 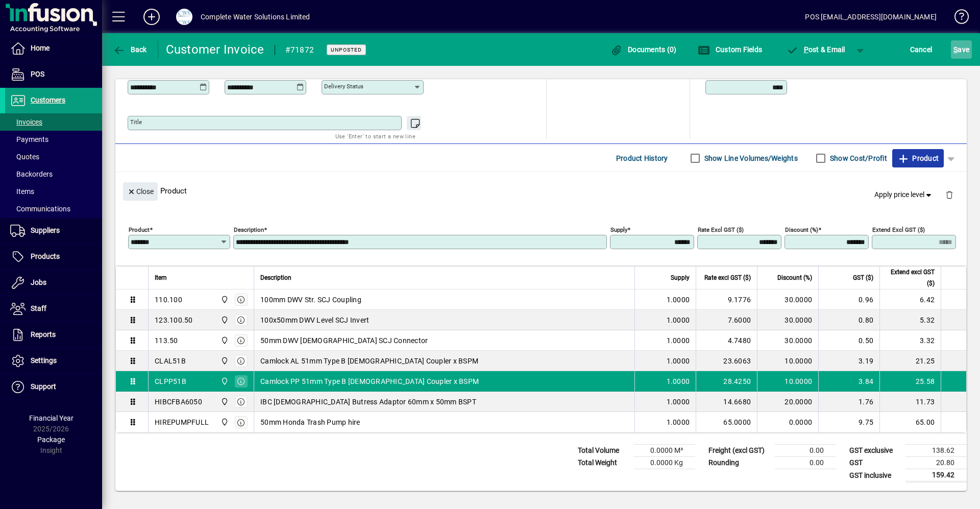 What do you see at coordinates (39, 282) in the screenshot?
I see `span: Jobs` at bounding box center [39, 282].